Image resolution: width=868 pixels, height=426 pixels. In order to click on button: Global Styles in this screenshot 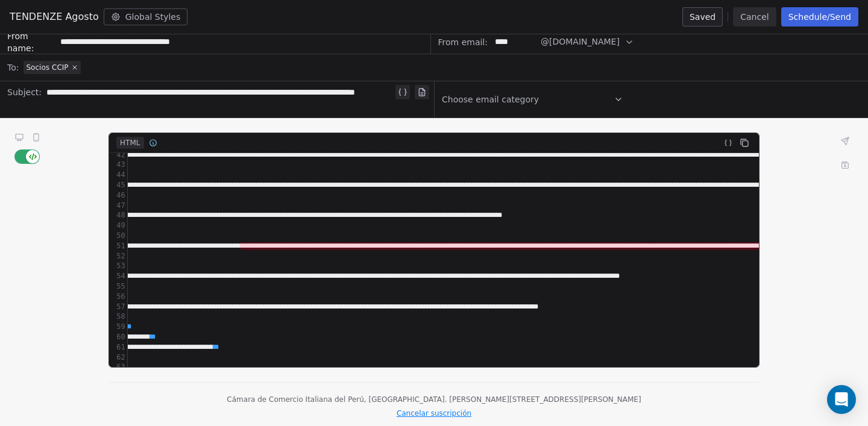, I will do `click(146, 17)`.